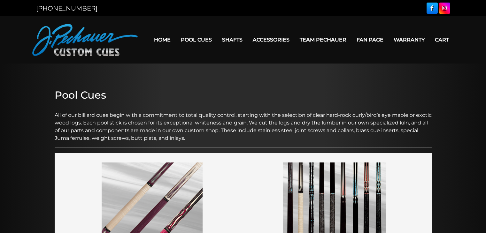 This screenshot has height=233, width=486. I want to click on a: Shafts, so click(232, 40).